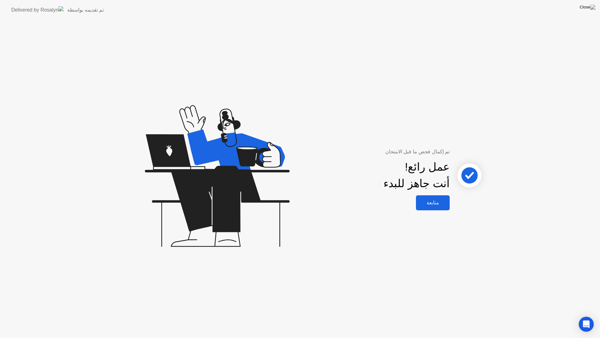 This screenshot has width=600, height=338. I want to click on div: عمل رائع! أنت جاهز للبدء, so click(417, 175).